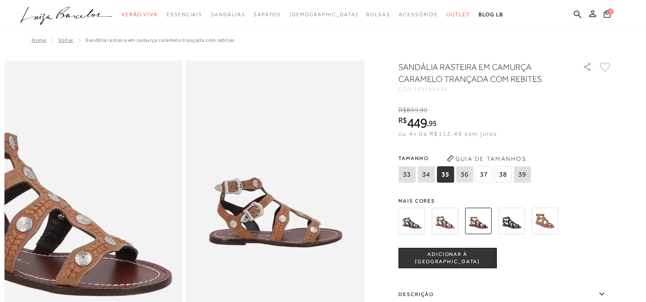  What do you see at coordinates (503, 175) in the screenshot?
I see `span: 38` at bounding box center [503, 175].